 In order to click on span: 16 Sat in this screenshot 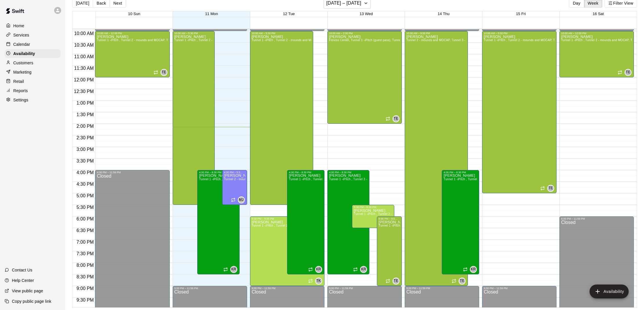, I will do `click(598, 13)`.